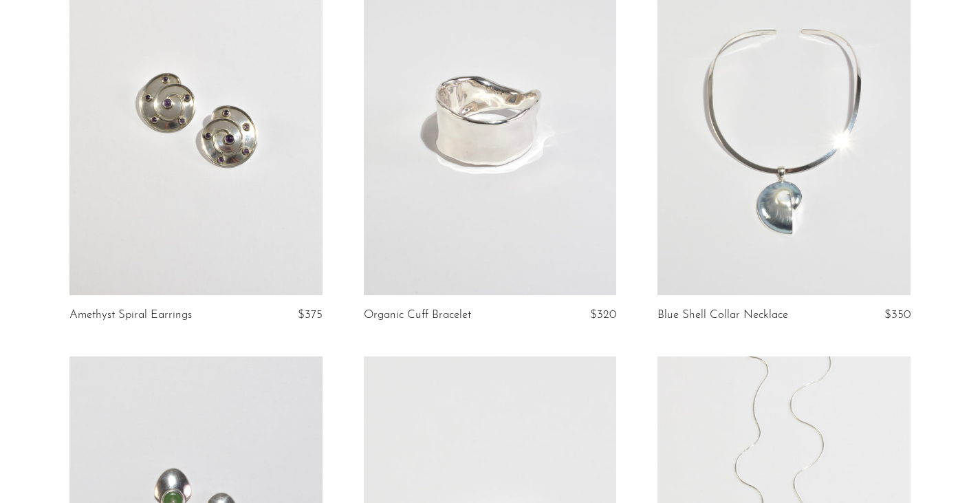  What do you see at coordinates (723, 315) in the screenshot?
I see `a: Blue Shell Collar Necklace` at bounding box center [723, 315].